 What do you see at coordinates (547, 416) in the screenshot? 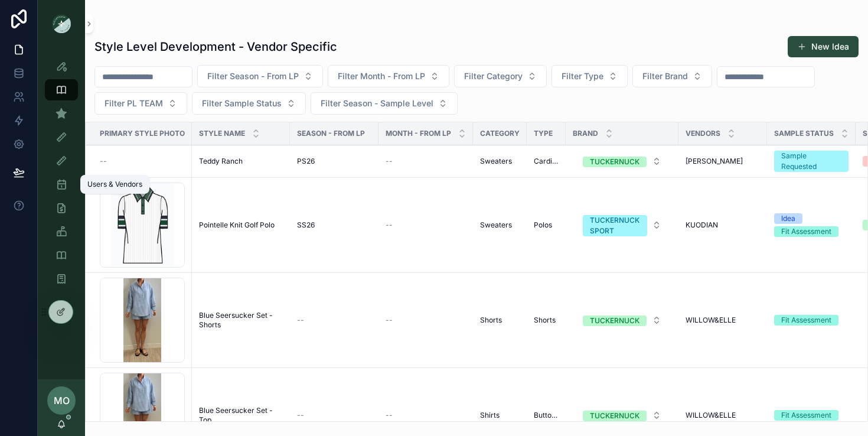
I see `a: Button Downs` at bounding box center [547, 416].